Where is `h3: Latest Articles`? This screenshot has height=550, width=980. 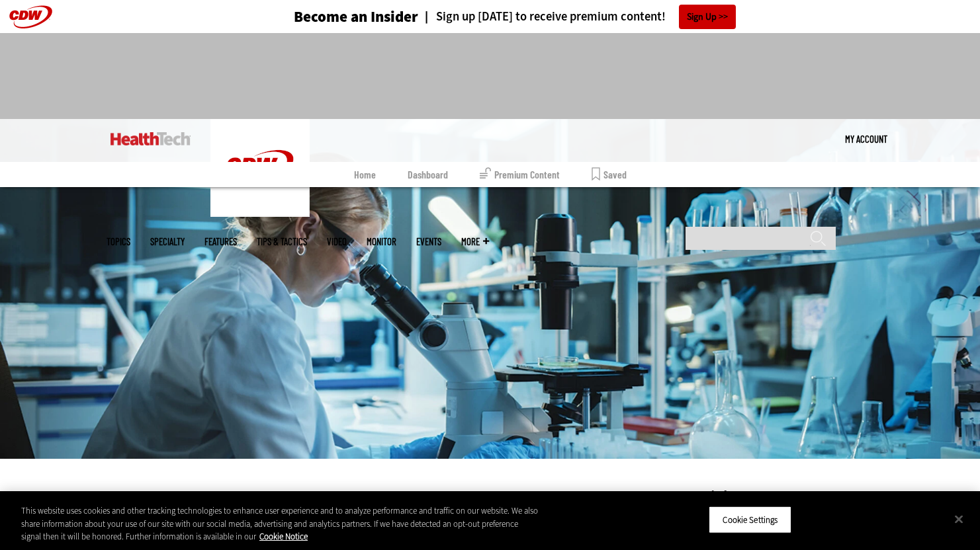
h3: Latest Articles is located at coordinates (741, 497).